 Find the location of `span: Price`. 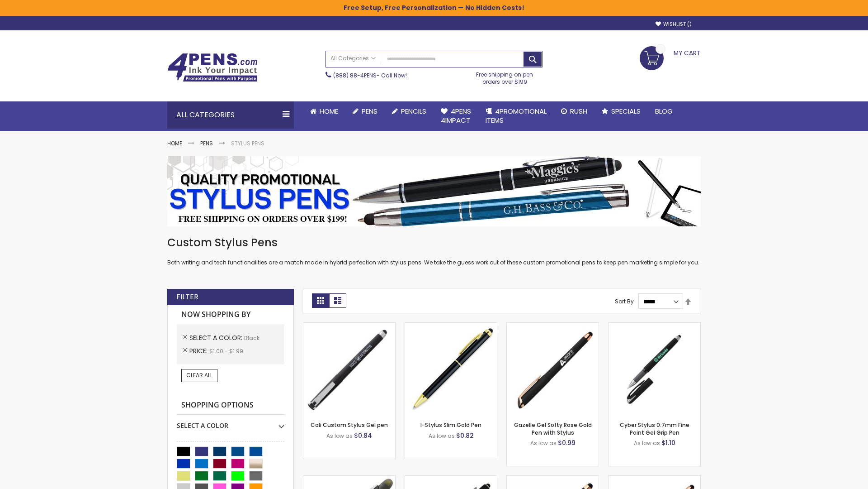

span: Price is located at coordinates (199, 351).